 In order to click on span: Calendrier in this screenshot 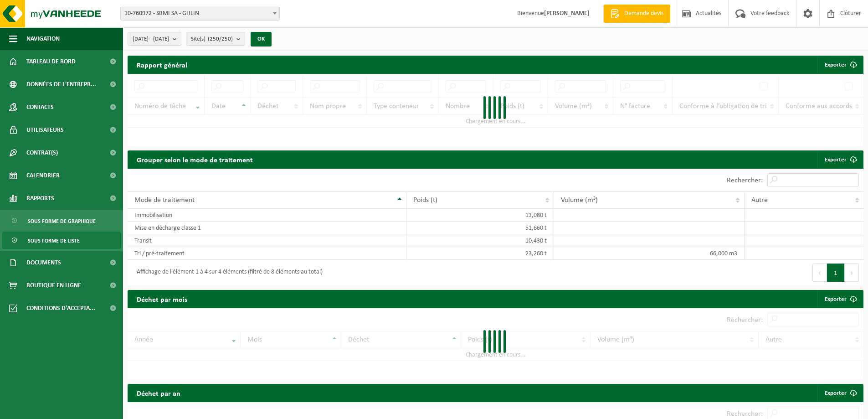, I will do `click(43, 175)`.